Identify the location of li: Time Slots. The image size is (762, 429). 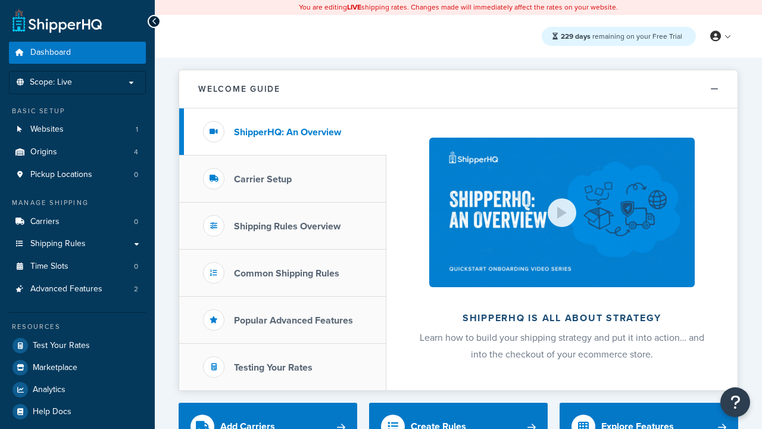
(77, 266).